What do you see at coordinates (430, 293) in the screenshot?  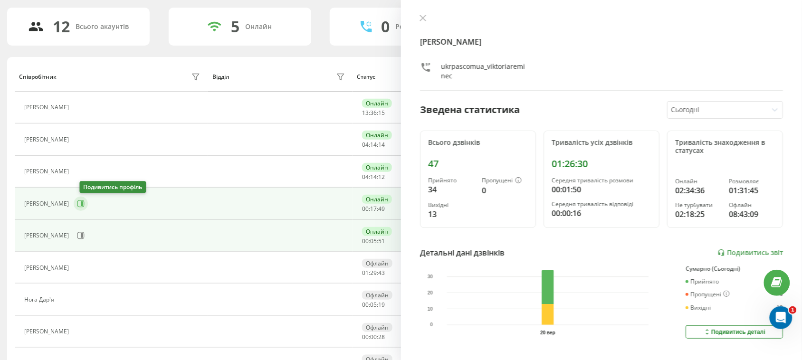 I see `text: 20` at bounding box center [430, 293].